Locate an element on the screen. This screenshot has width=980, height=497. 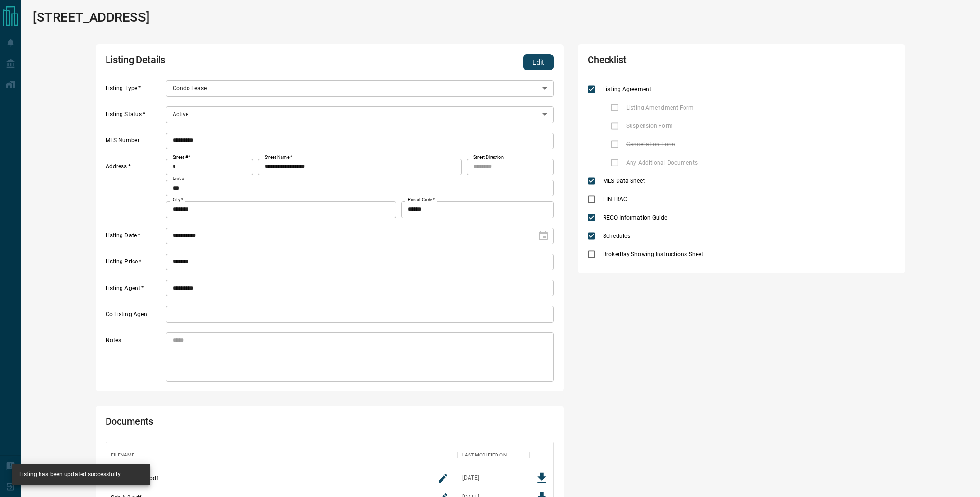
p: Data Sheet-78.pdf is located at coordinates (135, 478).